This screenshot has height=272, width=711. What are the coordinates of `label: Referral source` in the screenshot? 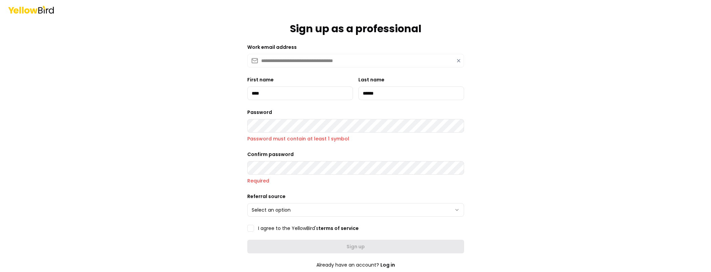 It's located at (266, 196).